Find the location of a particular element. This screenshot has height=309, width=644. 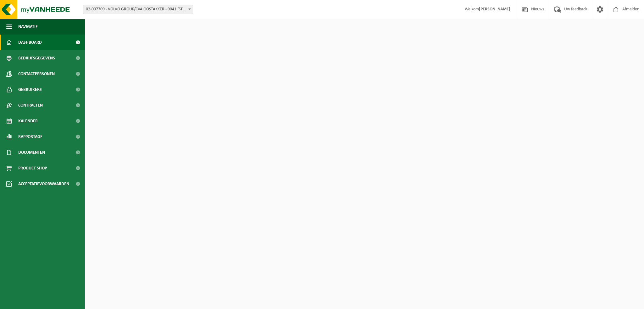

span: 02-007709 - VOLVO GROUP/CVA OOSTAKKER - 9041 OOSTAKKER, SMALLEHEERWEG 31 is located at coordinates (138, 10).